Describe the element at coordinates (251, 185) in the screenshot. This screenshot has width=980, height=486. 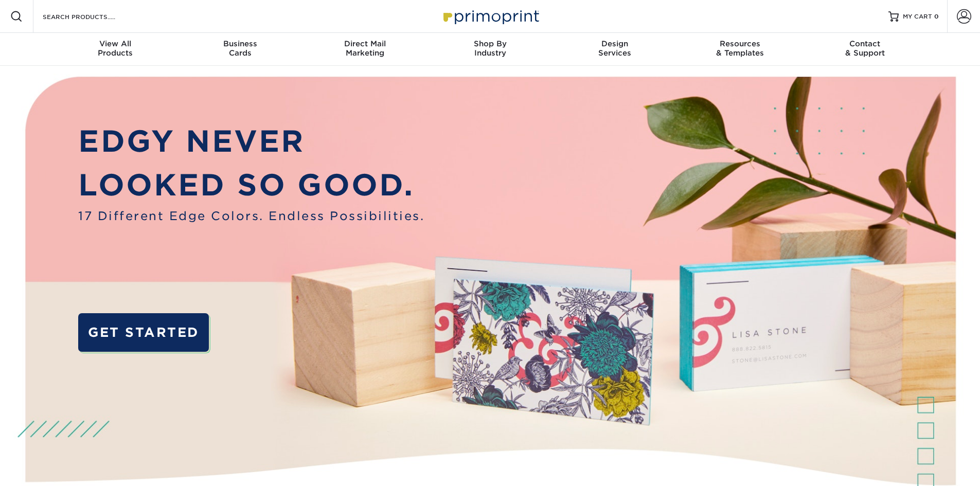
I see `p: LOOKED SO GOOD.` at that location.